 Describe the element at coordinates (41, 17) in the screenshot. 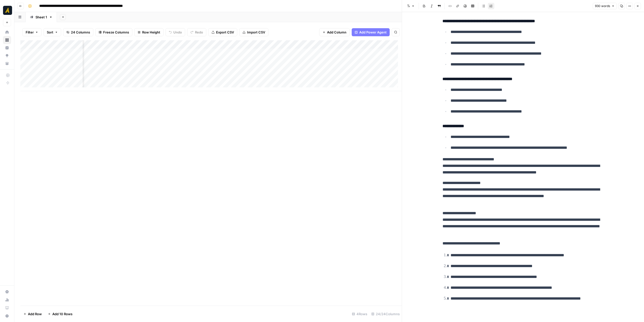

I see `div: Sheet 1` at that location.